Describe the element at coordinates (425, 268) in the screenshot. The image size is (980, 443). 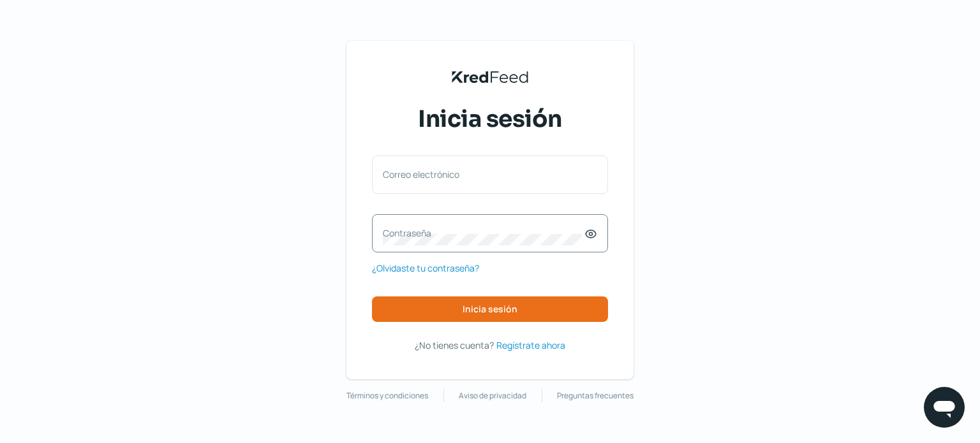
I see `span: ¿Olvidaste tu contraseña?` at that location.